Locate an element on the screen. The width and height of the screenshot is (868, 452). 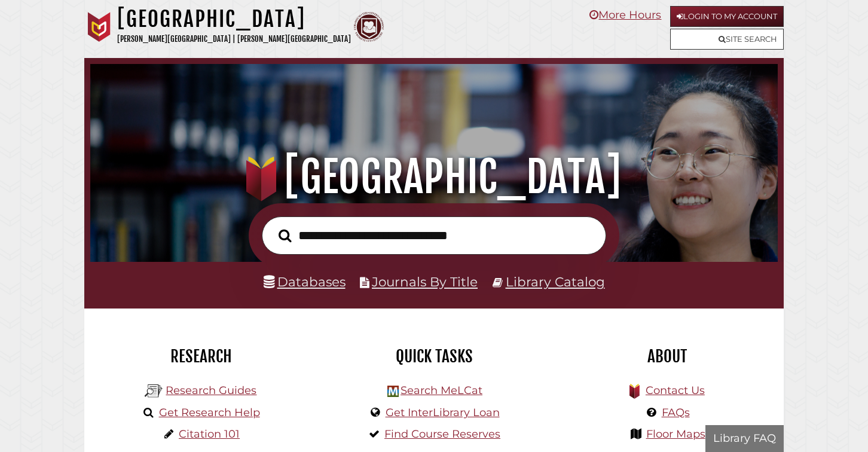
h2: Research is located at coordinates (201, 356).